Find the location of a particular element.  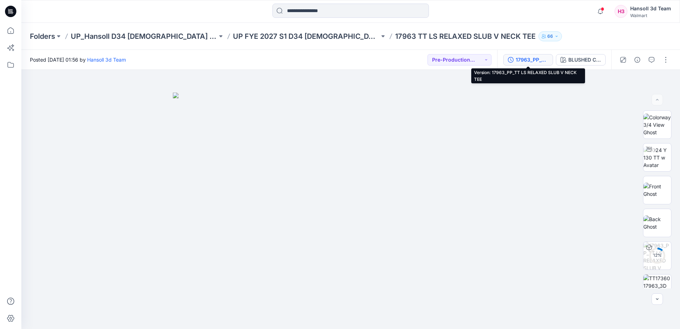

img: Colorway 3/4 View Ghost is located at coordinates (657, 124).